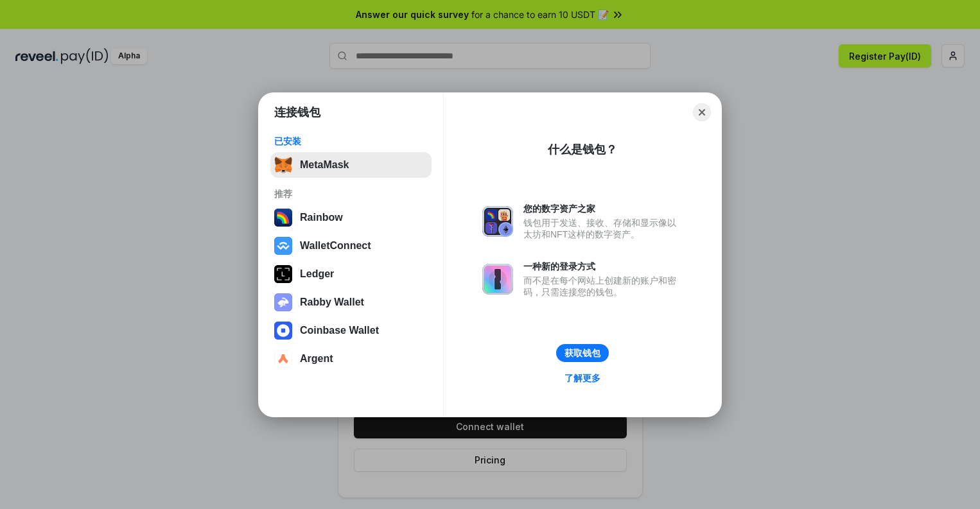 The height and width of the screenshot is (509, 980). What do you see at coordinates (603, 229) in the screenshot?
I see `div: 钱包用于发送、接收、存储和显示像以太坊和NFT这样的数字资产。` at bounding box center [603, 229].